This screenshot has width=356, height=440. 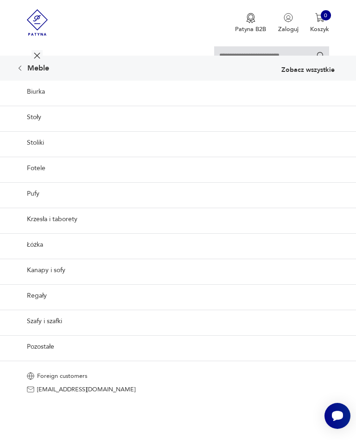 What do you see at coordinates (326, 15) in the screenshot?
I see `div: 0` at bounding box center [326, 15].